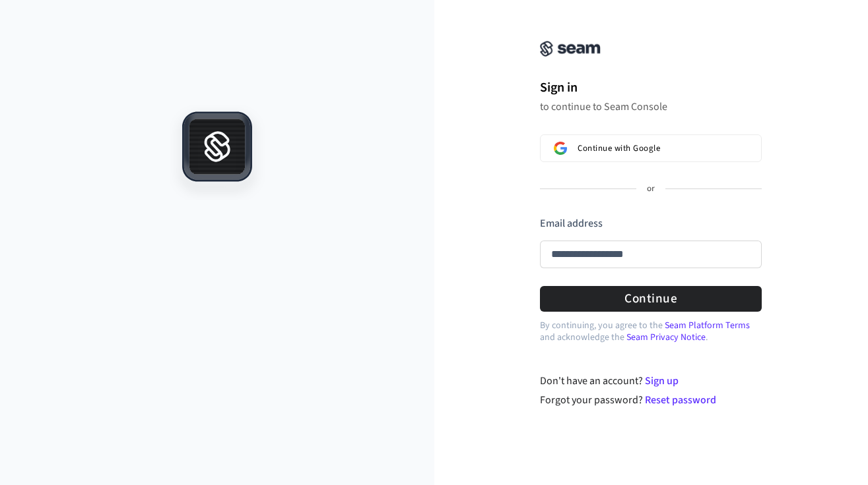 The height and width of the screenshot is (485, 868). Describe the element at coordinates (651, 87) in the screenshot. I see `h1: Sign in` at that location.